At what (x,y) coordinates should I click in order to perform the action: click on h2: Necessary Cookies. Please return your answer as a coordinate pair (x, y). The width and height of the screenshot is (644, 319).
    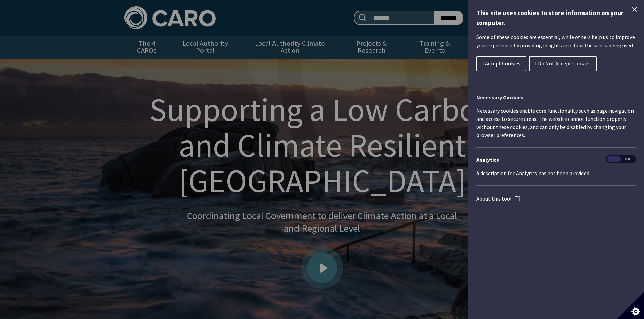
    Looking at the image, I should click on (556, 97).